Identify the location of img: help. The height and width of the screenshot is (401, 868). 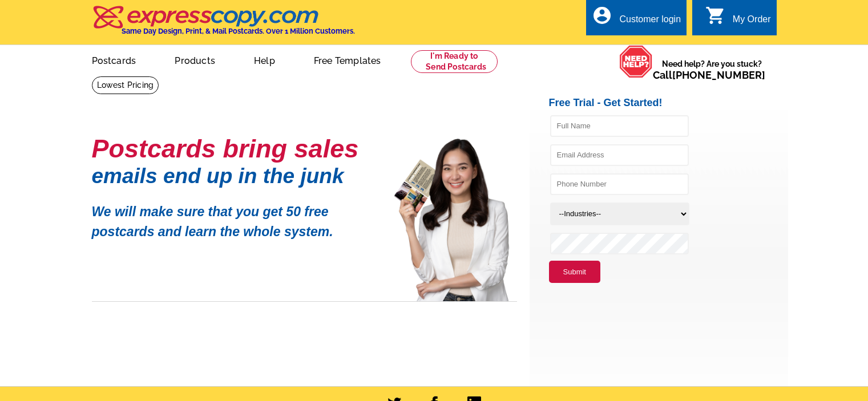
(636, 62).